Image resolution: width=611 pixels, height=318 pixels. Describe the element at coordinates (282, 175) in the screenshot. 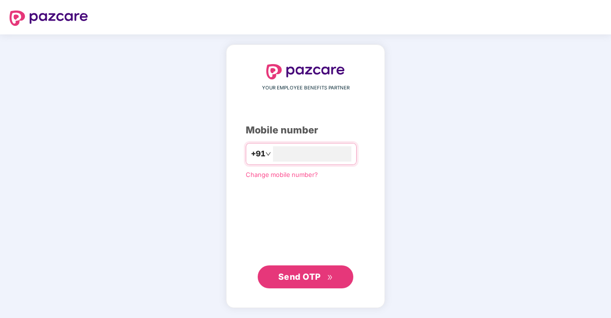

I see `a: Change mobile number?` at that location.